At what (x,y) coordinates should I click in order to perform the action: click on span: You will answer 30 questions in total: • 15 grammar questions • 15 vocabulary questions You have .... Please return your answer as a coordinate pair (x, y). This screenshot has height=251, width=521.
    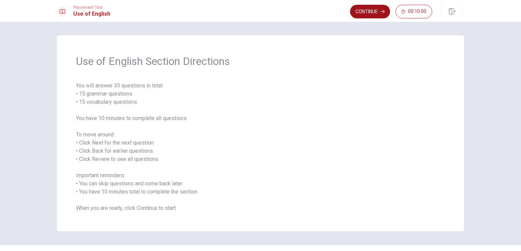
    Looking at the image, I should click on (261, 147).